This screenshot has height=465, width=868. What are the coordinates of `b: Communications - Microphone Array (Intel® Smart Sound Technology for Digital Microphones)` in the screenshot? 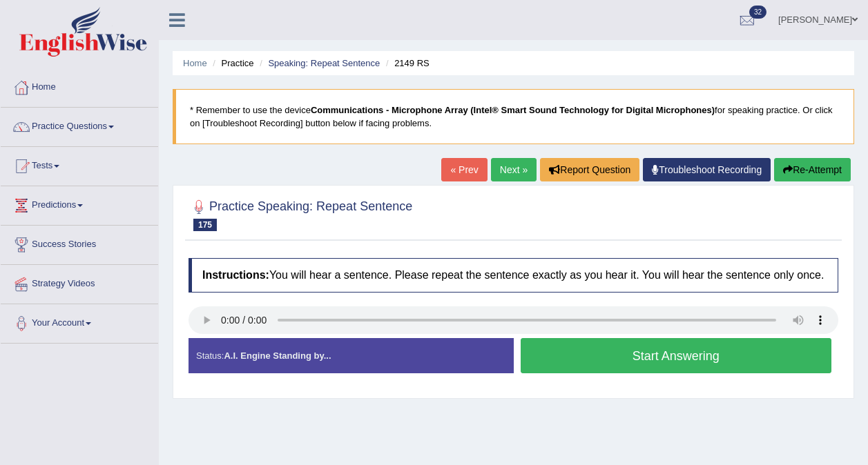 It's located at (512, 110).